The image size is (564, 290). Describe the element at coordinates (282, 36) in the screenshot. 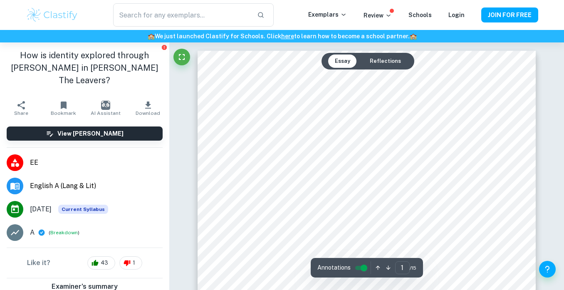

I see `h6: We just launched Clastify for Schools. Click to learn how to become a school partner.` at that location.